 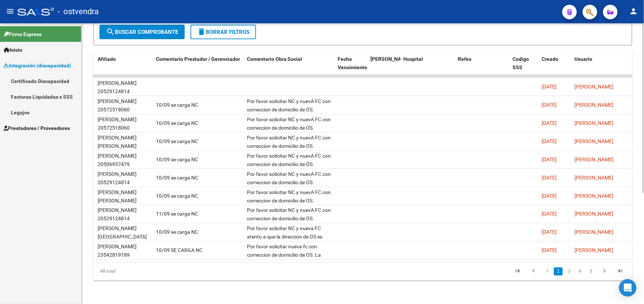 What do you see at coordinates (107, 59) in the screenshot?
I see `span: Afiliado` at bounding box center [107, 59].